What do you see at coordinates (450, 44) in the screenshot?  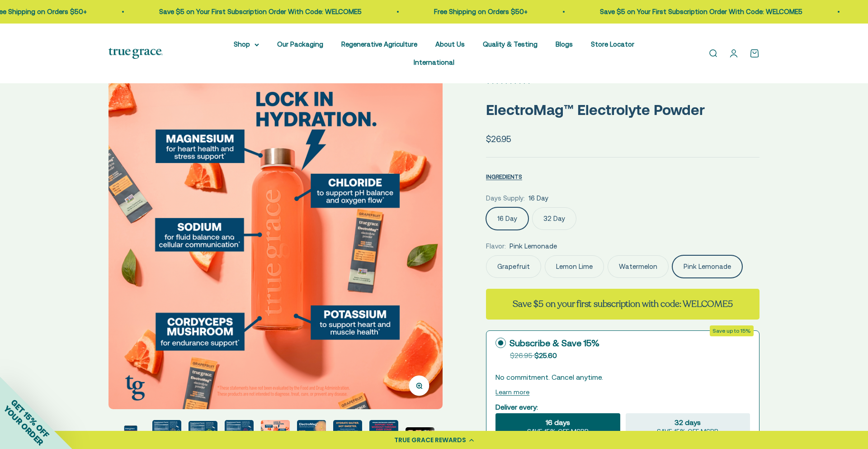 I see `a: About Us` at bounding box center [450, 44].